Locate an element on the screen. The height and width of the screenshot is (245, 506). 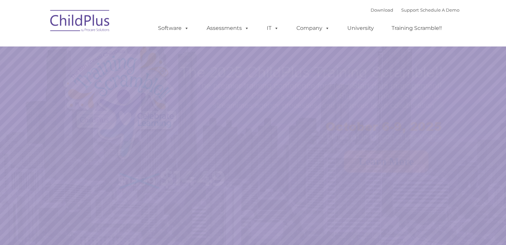
a: Company is located at coordinates (313, 28).